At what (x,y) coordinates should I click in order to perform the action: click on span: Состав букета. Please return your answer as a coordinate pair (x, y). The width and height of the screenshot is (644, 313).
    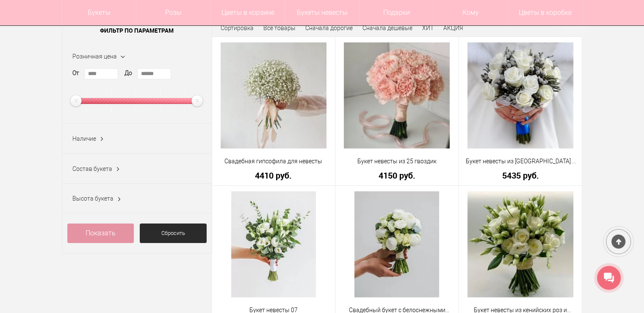
    Looking at the image, I should click on (93, 168).